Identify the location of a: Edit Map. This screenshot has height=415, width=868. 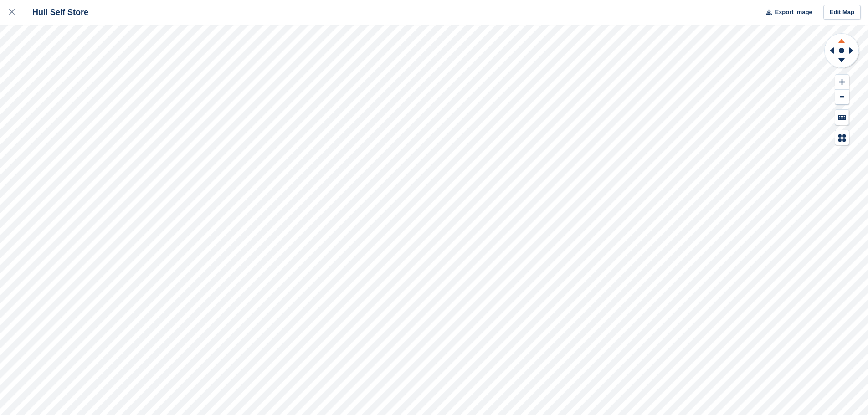
(842, 13).